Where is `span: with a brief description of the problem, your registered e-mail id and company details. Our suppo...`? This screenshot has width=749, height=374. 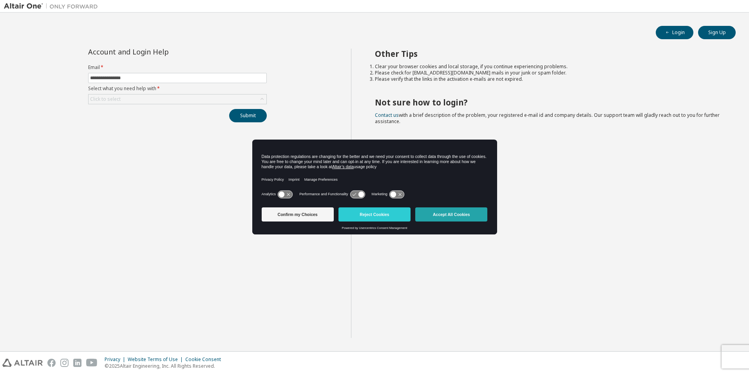
span: with a brief description of the problem, your registered e-mail id and company details. Our suppo... is located at coordinates (547, 118).